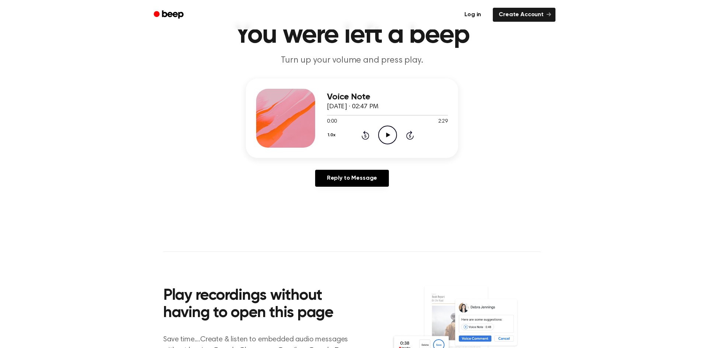 The image size is (704, 348). What do you see at coordinates (352, 60) in the screenshot?
I see `p: Turn up your volume and press play.` at bounding box center [352, 60].